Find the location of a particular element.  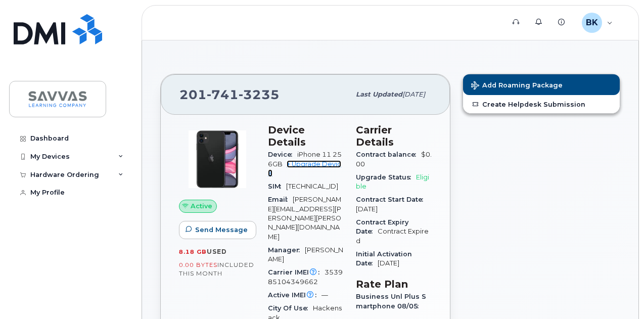

h3: Device Details is located at coordinates (306, 136).